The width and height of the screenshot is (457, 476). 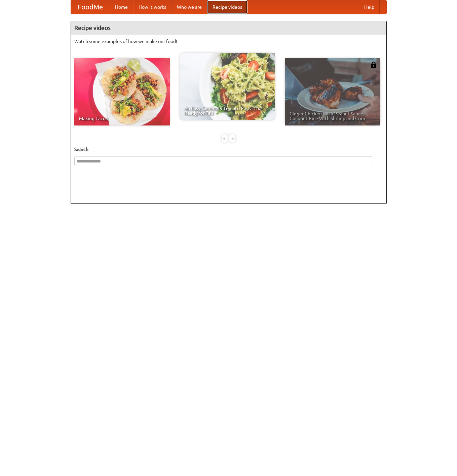 What do you see at coordinates (370, 7) in the screenshot?
I see `a: Help` at bounding box center [370, 7].